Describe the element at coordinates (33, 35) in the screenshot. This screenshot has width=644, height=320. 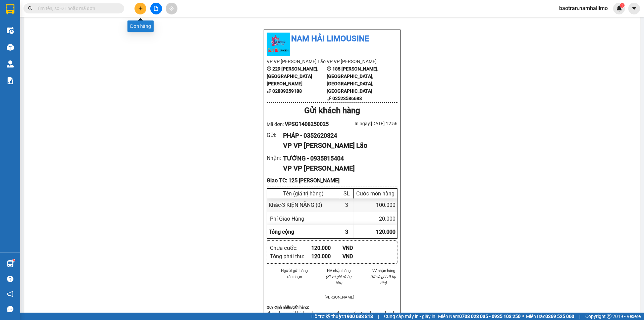
I see `div: 0352620824` at that location.